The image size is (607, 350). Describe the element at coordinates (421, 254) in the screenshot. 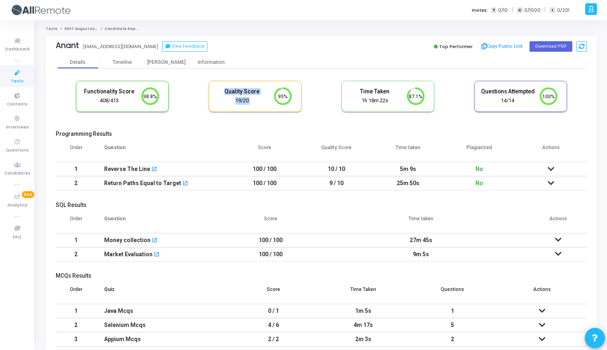

I see `td: 9m 5s` at that location.